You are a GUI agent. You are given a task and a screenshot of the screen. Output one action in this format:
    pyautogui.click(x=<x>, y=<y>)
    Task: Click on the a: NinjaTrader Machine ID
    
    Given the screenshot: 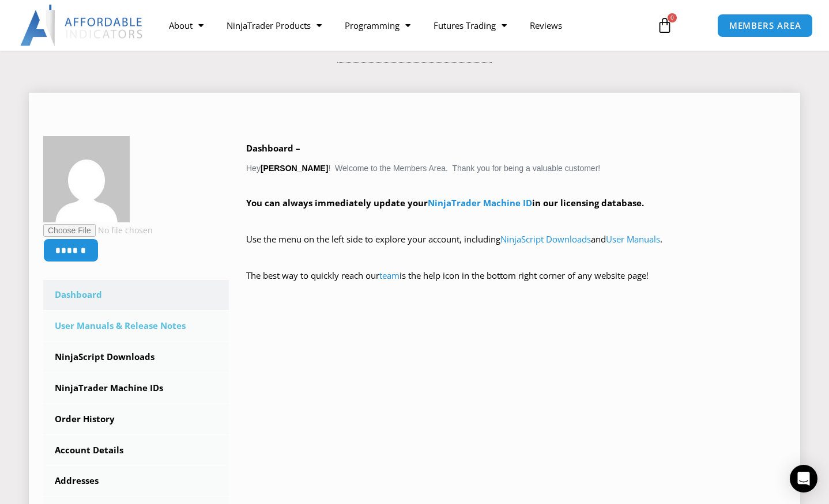 What is the action you would take?
    pyautogui.click(x=480, y=203)
    